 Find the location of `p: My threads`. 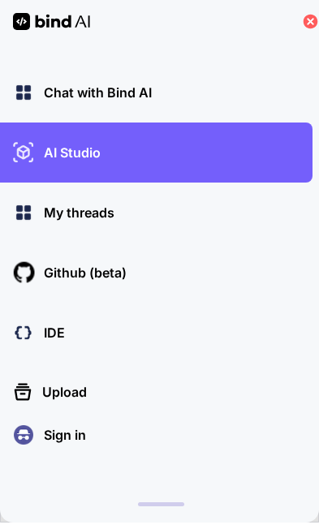

p: My threads is located at coordinates (75, 219).